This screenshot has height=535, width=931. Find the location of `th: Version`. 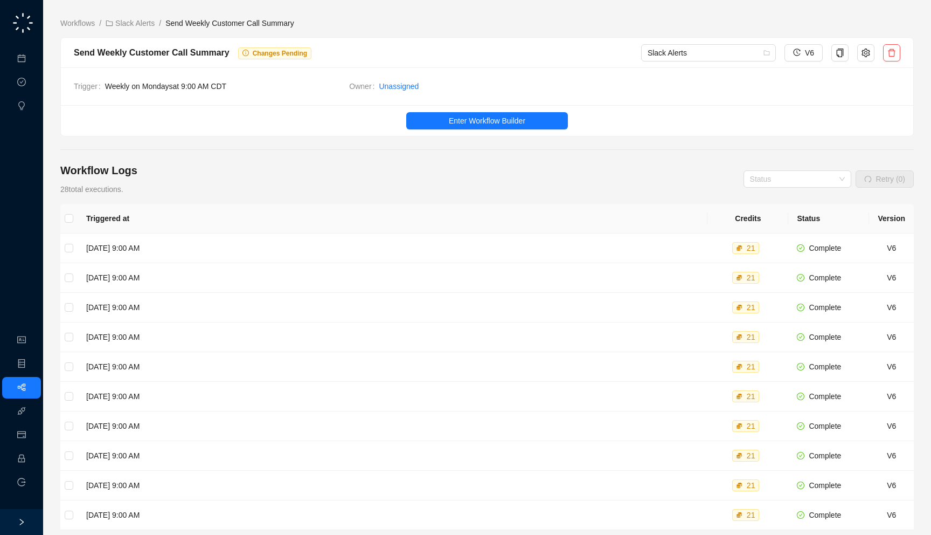

th: Version is located at coordinates (891, 218).